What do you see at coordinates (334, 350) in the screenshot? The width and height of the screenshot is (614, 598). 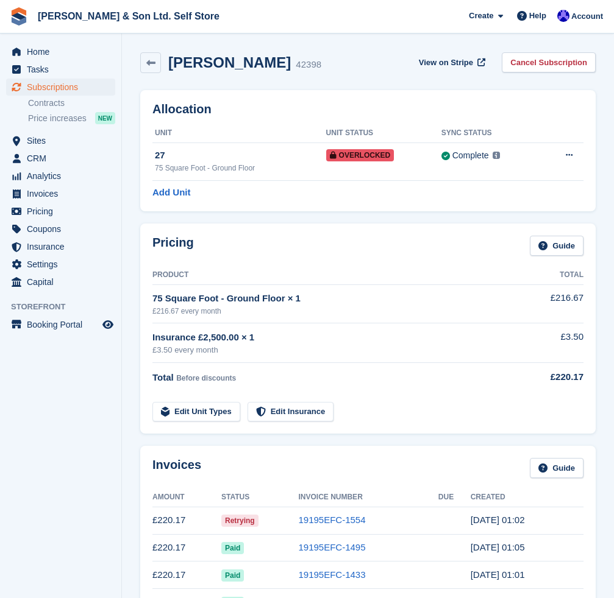 I see `div: £3.50 every month` at bounding box center [334, 350].